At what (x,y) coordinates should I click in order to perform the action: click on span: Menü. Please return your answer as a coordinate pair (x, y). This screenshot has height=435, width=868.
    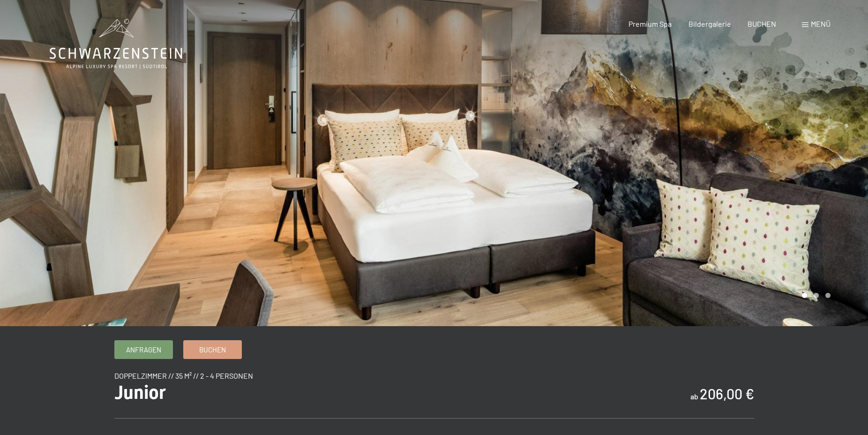
    Looking at the image, I should click on (820, 23).